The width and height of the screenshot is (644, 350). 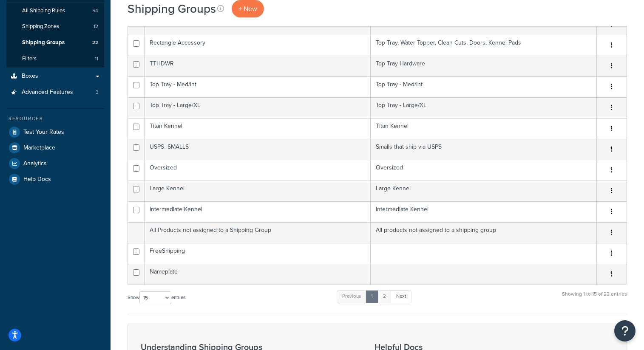 What do you see at coordinates (37, 179) in the screenshot?
I see `span: Help Docs` at bounding box center [37, 179].